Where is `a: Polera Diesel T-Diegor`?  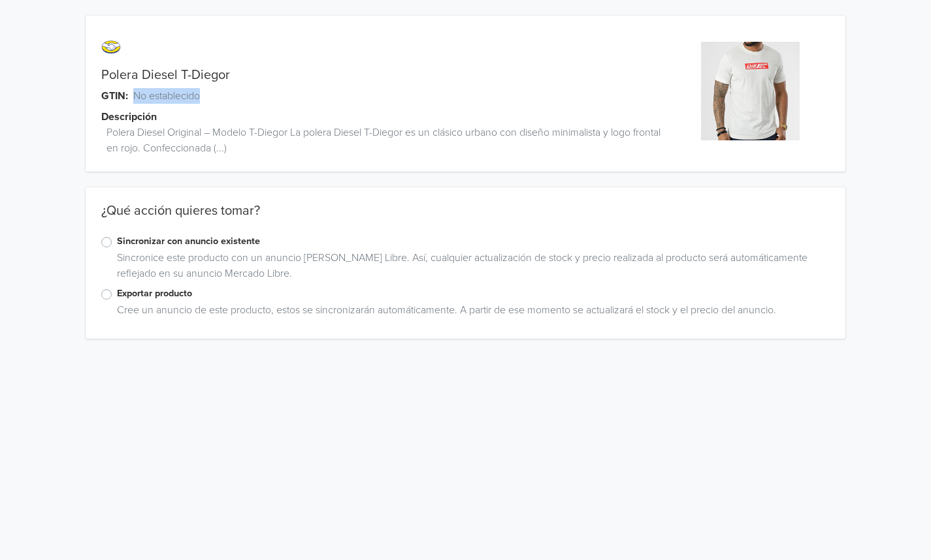 a: Polera Diesel T-Diegor is located at coordinates (165, 75).